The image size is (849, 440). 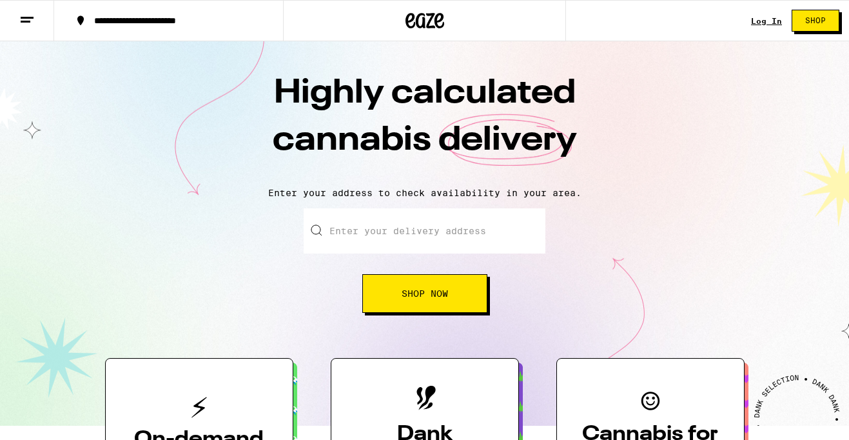 What do you see at coordinates (816, 21) in the screenshot?
I see `span: Shop` at bounding box center [816, 21].